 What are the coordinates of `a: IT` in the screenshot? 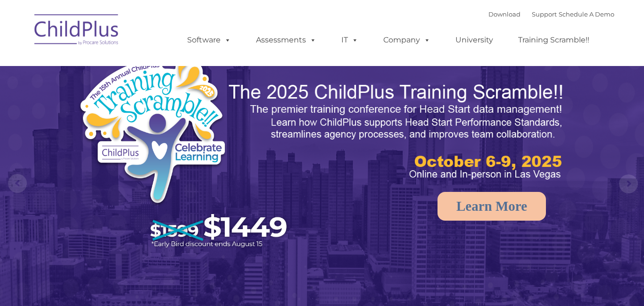 It's located at (350, 40).